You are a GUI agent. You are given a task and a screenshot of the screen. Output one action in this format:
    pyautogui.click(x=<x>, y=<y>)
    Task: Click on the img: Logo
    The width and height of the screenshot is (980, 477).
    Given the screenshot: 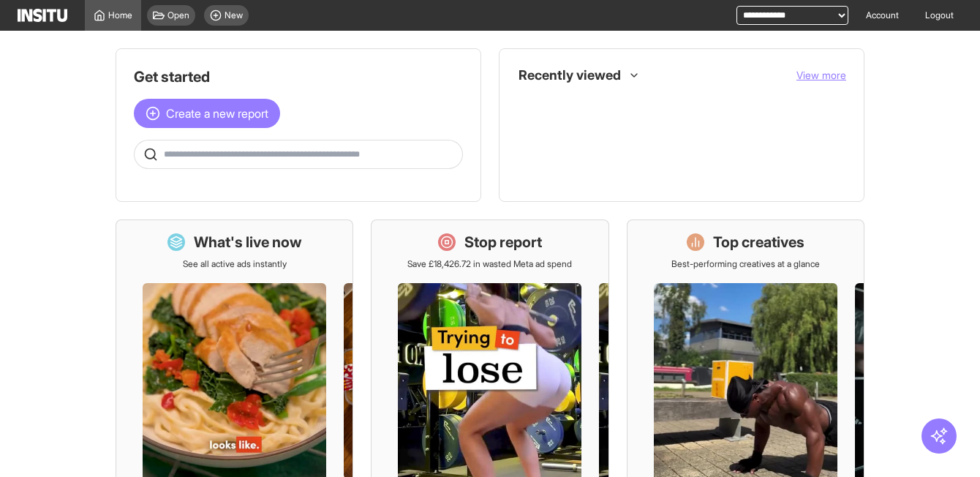 What is the action you would take?
    pyautogui.click(x=43, y=15)
    